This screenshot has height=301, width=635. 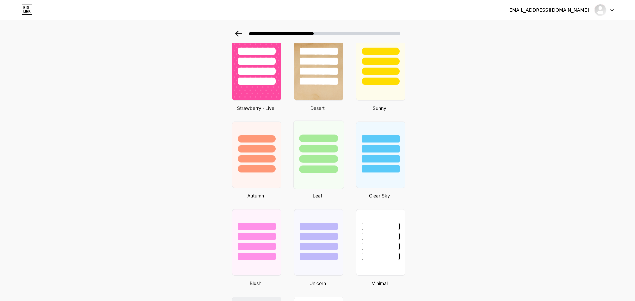 What do you see at coordinates (380, 196) in the screenshot?
I see `div: Clear Sky` at bounding box center [380, 196].